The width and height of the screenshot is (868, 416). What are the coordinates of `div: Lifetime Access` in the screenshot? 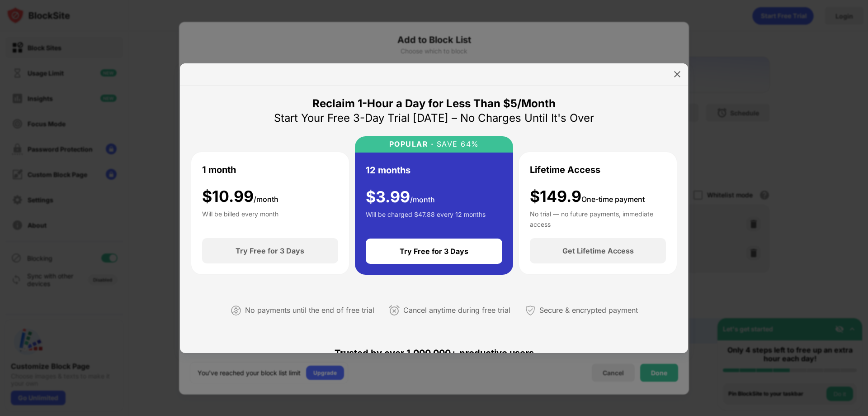 It's located at (565, 170).